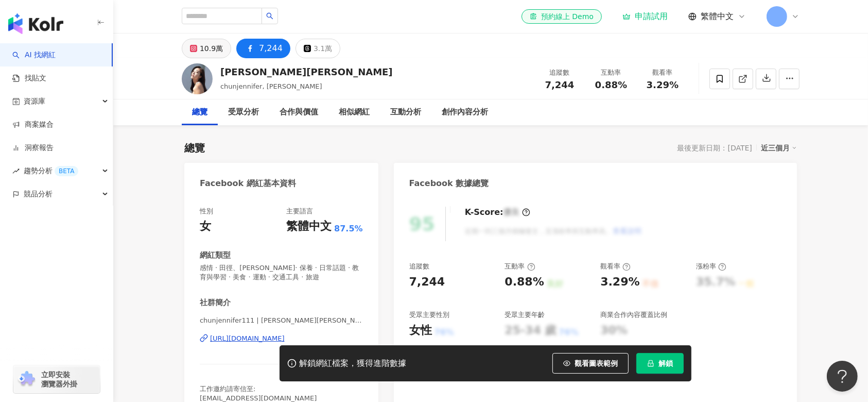 The image size is (868, 402). What do you see at coordinates (525, 315) in the screenshot?
I see `div: 受眾主要年齡` at bounding box center [525, 315].